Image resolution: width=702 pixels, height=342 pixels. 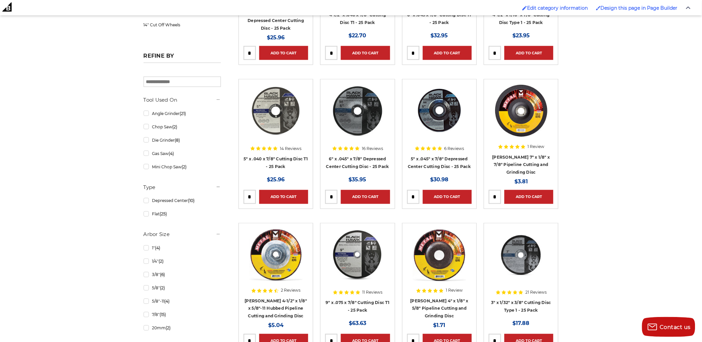 What do you see at coordinates (558, 8) in the screenshot?
I see `span: Edit category information` at bounding box center [558, 8].